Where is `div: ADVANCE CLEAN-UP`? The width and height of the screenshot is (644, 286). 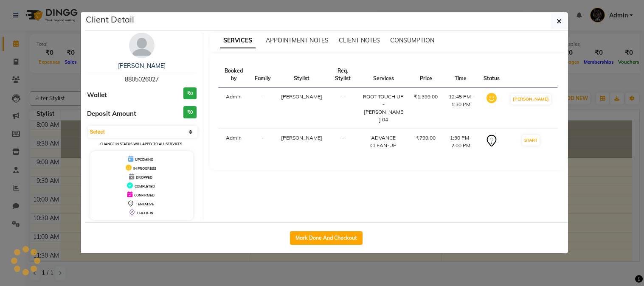 div: ADVANCE CLEAN-UP is located at coordinates (383, 142).